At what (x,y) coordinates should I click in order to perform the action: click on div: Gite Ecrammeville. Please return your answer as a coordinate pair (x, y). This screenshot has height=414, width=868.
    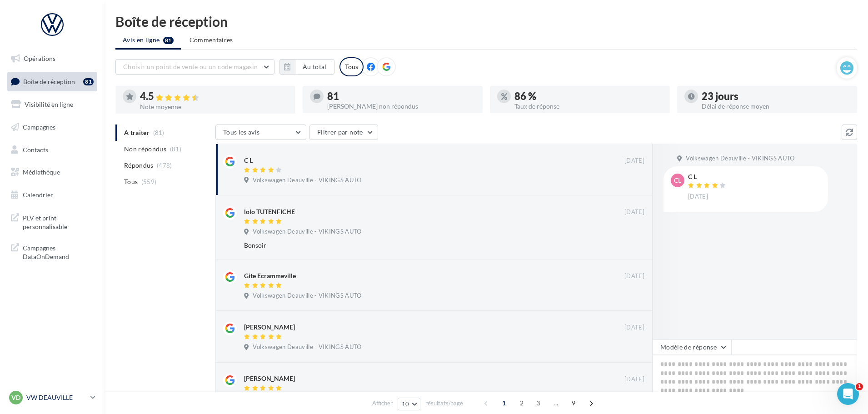
    Looking at the image, I should click on (270, 276).